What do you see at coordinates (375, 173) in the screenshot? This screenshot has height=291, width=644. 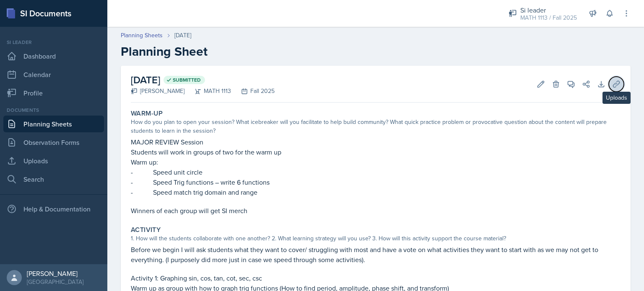 I see `p: - Speed unit circle` at bounding box center [375, 173].